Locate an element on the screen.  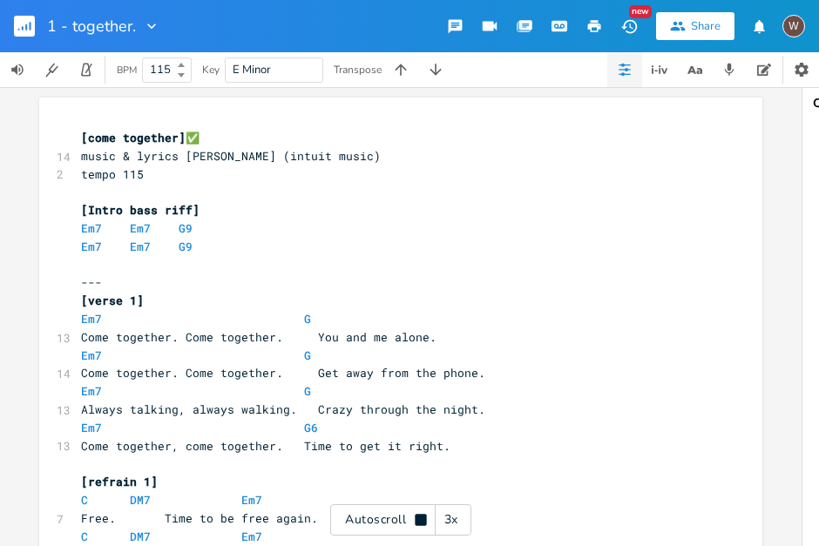
span: Always talking, always walking. Crazy through the night. is located at coordinates (283, 409).